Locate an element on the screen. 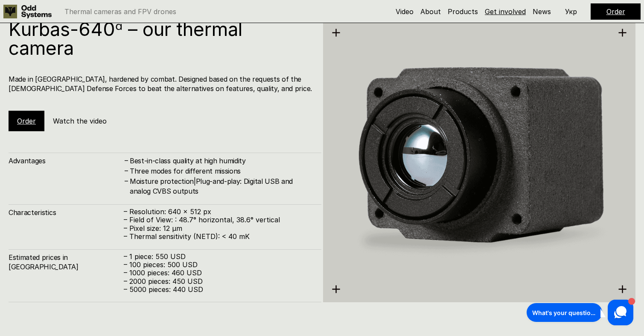 Image resolution: width=644 pixels, height=336 pixels. p: – 5000 pieces: 440 USD is located at coordinates (218, 289).